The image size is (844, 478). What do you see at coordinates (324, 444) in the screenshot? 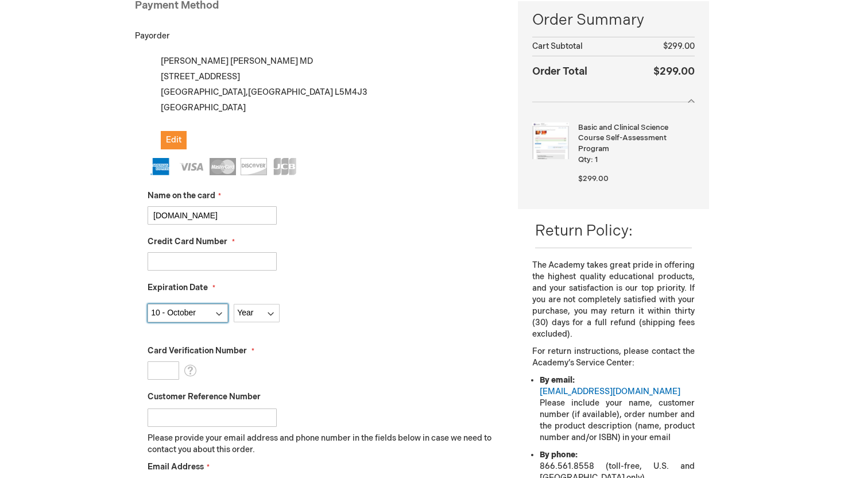
I see `p: Please provide your email address and phone number in the fields below in case we need to contact...` at bounding box center [324, 444].